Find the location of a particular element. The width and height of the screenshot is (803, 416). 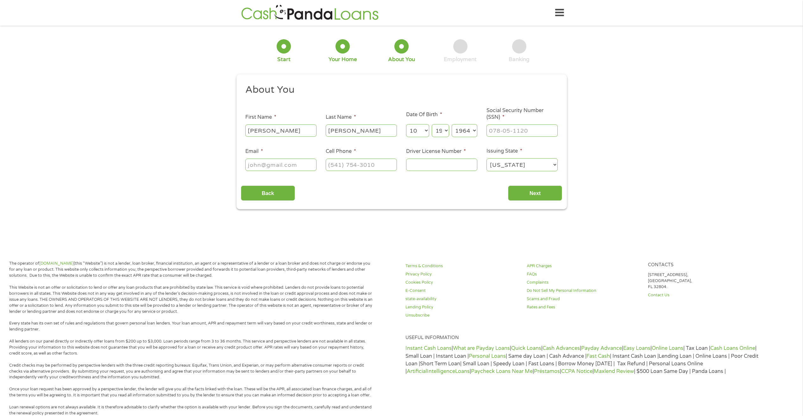

label: Driver License Number is located at coordinates (436, 151).